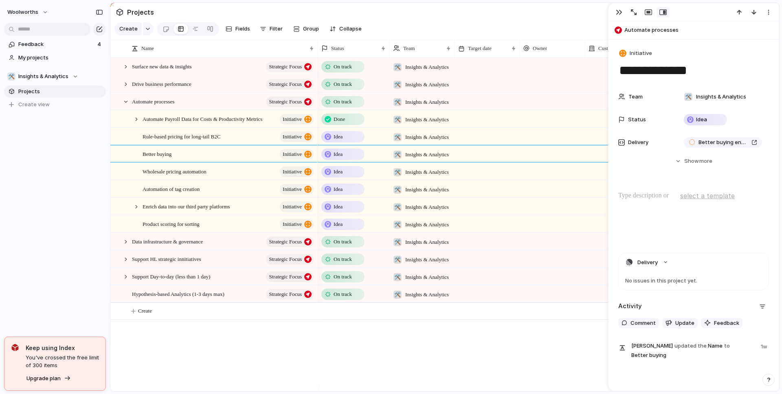 The height and width of the screenshot is (394, 782). I want to click on span: Enrich data into our third party platforms, so click(186, 206).